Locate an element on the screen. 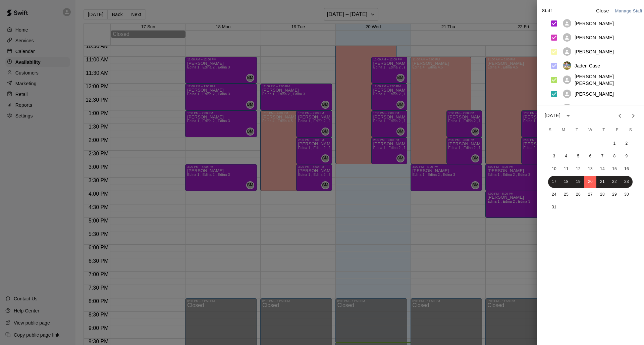 The width and height of the screenshot is (644, 345). span: Wednesday is located at coordinates (591, 130).